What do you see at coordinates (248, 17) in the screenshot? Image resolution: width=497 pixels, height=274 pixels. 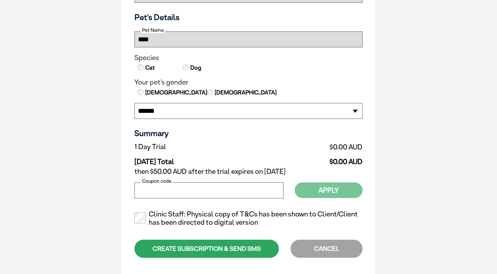 I see `h3: Pet's Details` at bounding box center [248, 17].